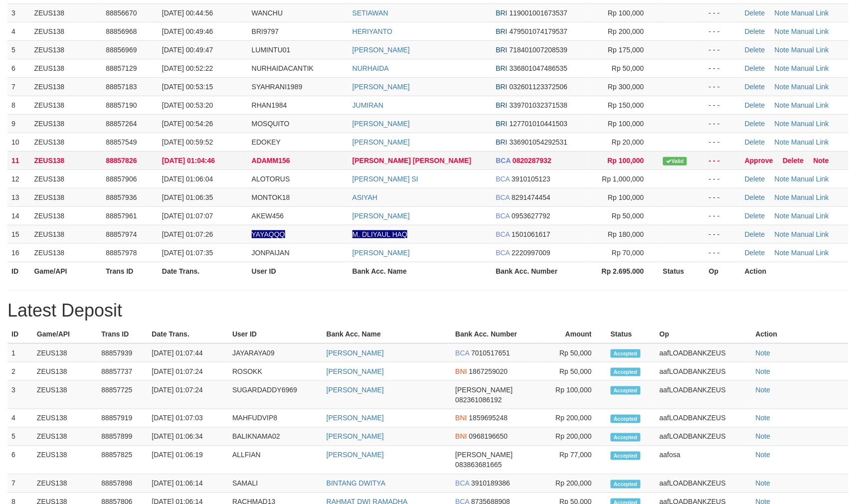 The width and height of the screenshot is (856, 504). I want to click on span: 339701032371538, so click(538, 105).